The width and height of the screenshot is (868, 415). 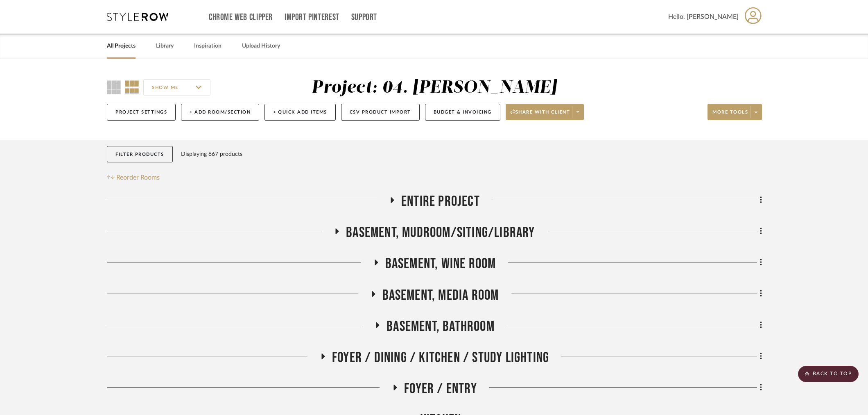 What do you see at coordinates (441, 357) in the screenshot?
I see `span: Foyer / Dining / Kitchen / Study Lighting` at bounding box center [441, 357].